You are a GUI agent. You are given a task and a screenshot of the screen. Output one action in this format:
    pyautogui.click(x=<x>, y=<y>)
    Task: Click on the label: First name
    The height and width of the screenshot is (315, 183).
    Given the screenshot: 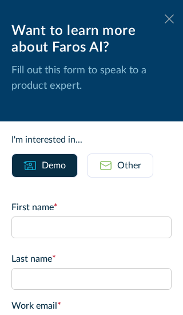 What is the action you would take?
    pyautogui.click(x=92, y=207)
    